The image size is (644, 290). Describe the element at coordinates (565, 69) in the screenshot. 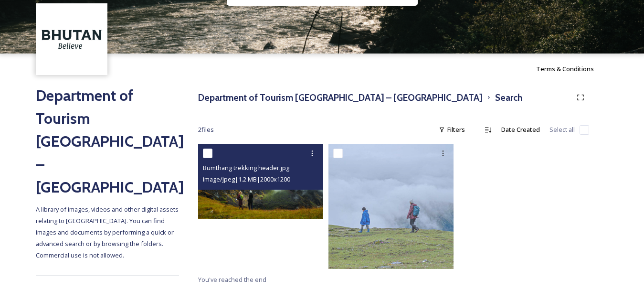

I see `span: Terms & Conditions` at that location.